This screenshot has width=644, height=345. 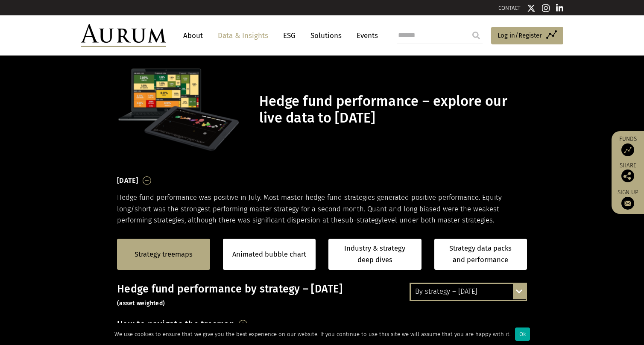 I want to click on a: ESG, so click(x=289, y=36).